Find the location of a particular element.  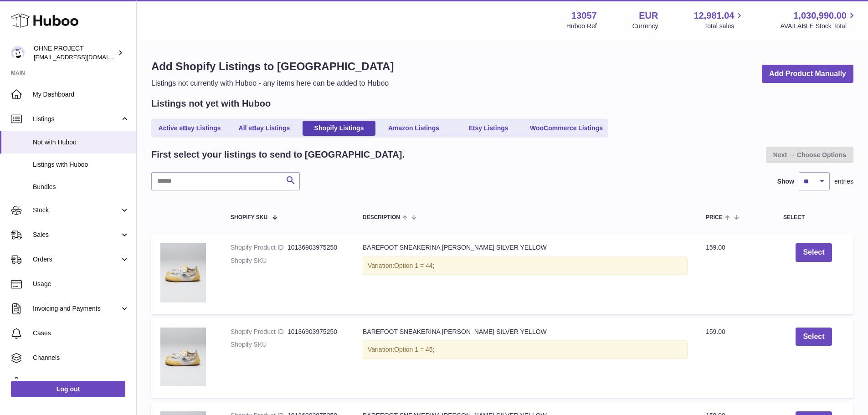

a: 1,030,990.00 AVAILABLE Stock Total is located at coordinates (818, 20).